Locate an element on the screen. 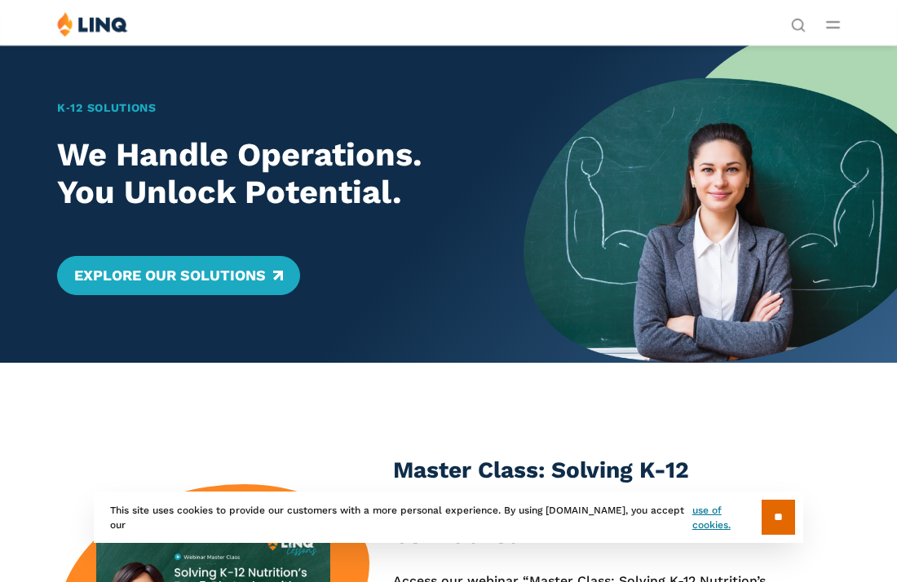 This screenshot has width=897, height=582. h3: Master Class: Solving K-12 Nutrition’s Top 5 Obstacles With Confidence is located at coordinates (582, 502).